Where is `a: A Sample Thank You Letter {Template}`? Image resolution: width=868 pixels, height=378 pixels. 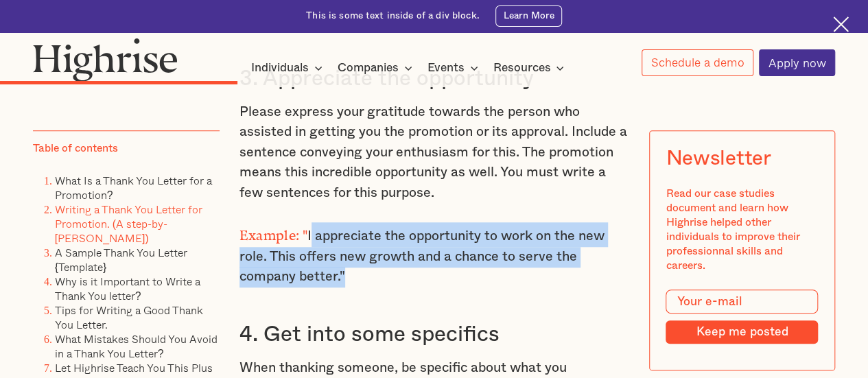
a: A Sample Thank You Letter {Template} is located at coordinates (120, 259).